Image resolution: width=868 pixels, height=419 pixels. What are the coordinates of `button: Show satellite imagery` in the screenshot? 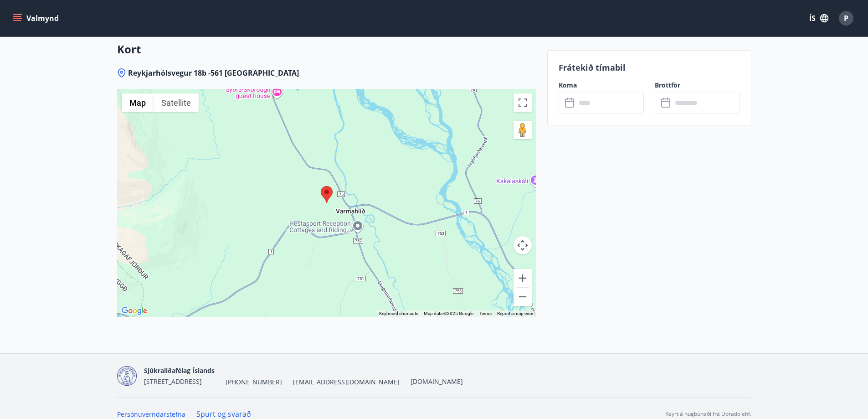 It's located at (176, 103).